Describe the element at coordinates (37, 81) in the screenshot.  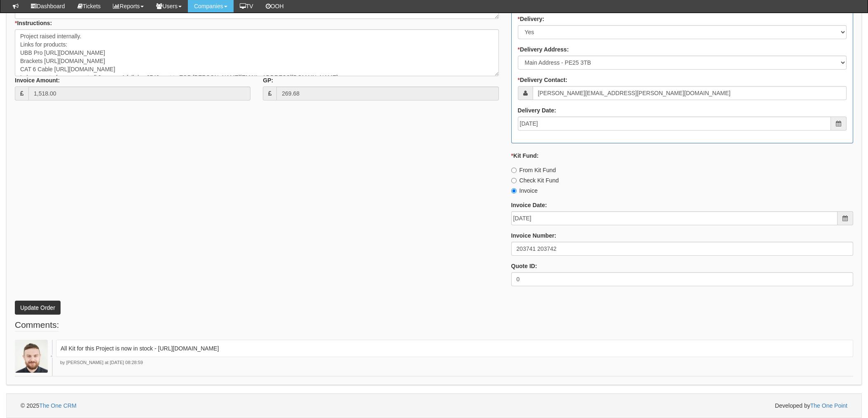
I see `label: Invoice Amount:` at that location.